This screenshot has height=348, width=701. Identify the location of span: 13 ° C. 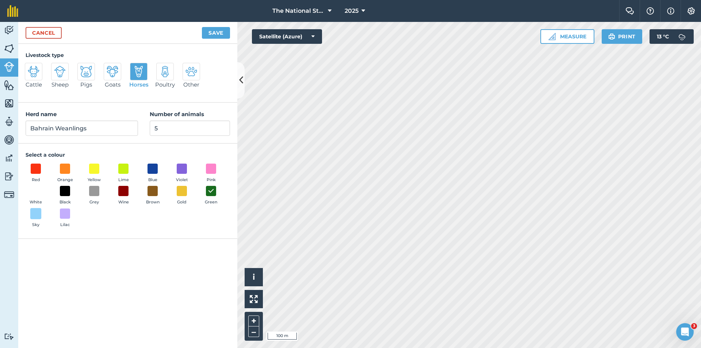
(662, 36).